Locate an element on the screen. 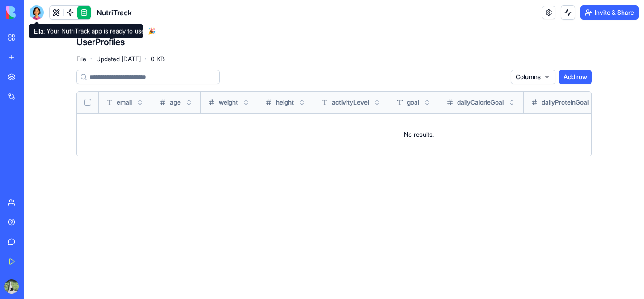  button: Select all is located at coordinates (88, 102).